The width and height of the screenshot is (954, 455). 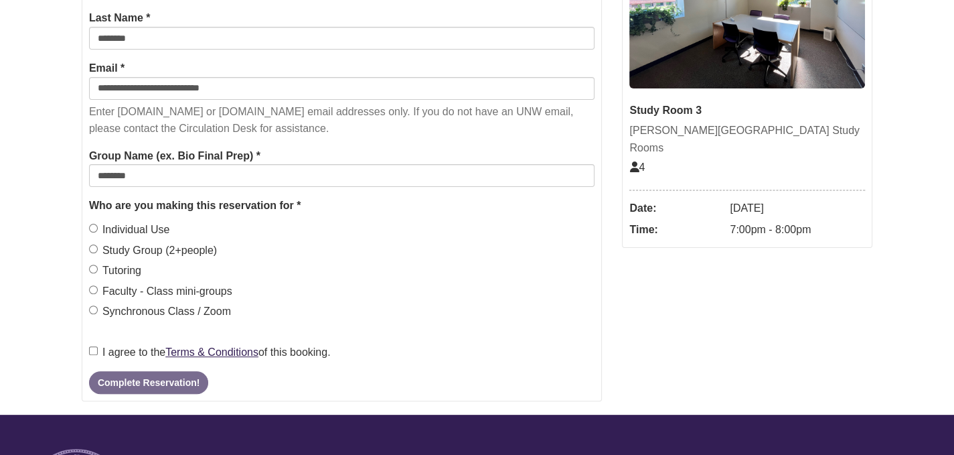 I want to click on label: Last Name *, so click(x=120, y=18).